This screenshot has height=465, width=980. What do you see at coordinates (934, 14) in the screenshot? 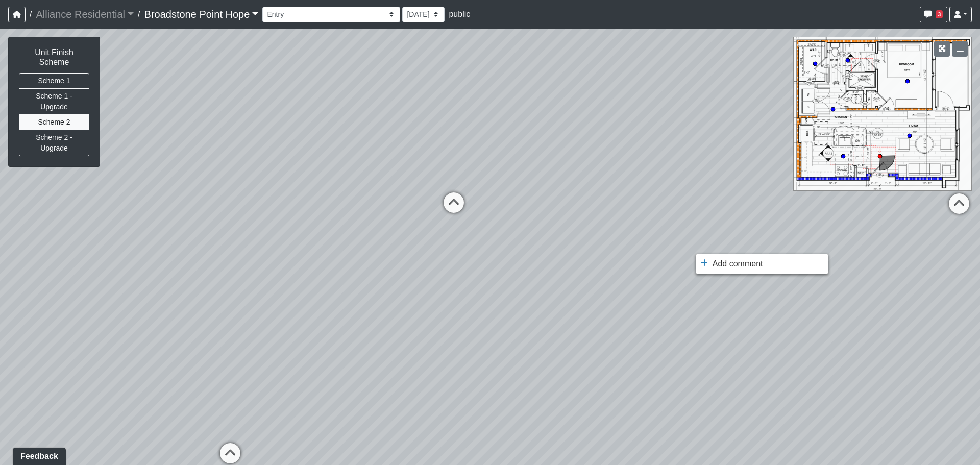
I see `button: 3` at bounding box center [934, 14].